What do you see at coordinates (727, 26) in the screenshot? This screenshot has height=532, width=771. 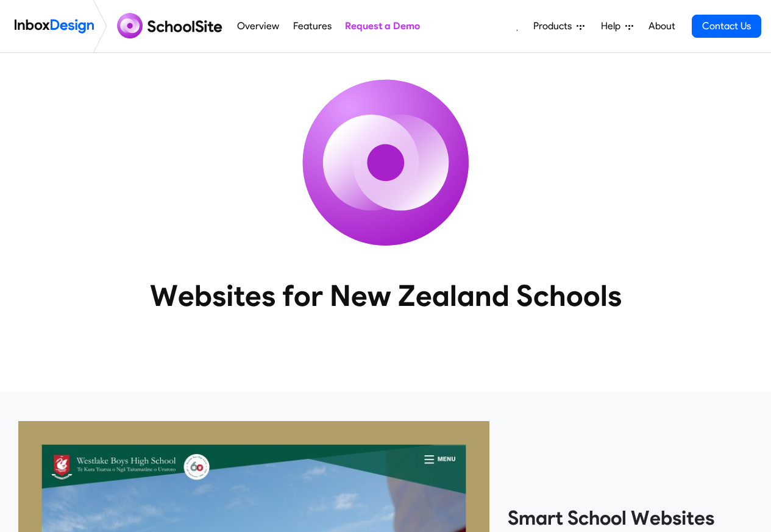 I see `a: Contact Us` at bounding box center [727, 26].